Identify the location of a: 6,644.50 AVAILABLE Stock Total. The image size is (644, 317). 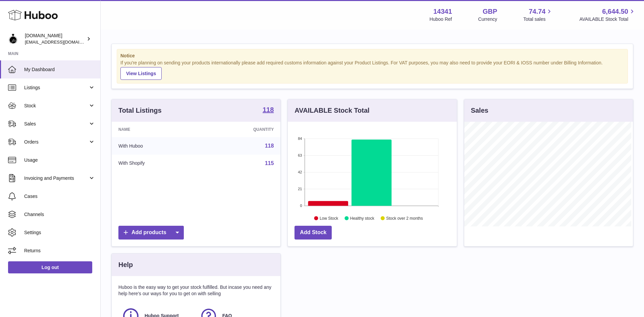
(608, 15).